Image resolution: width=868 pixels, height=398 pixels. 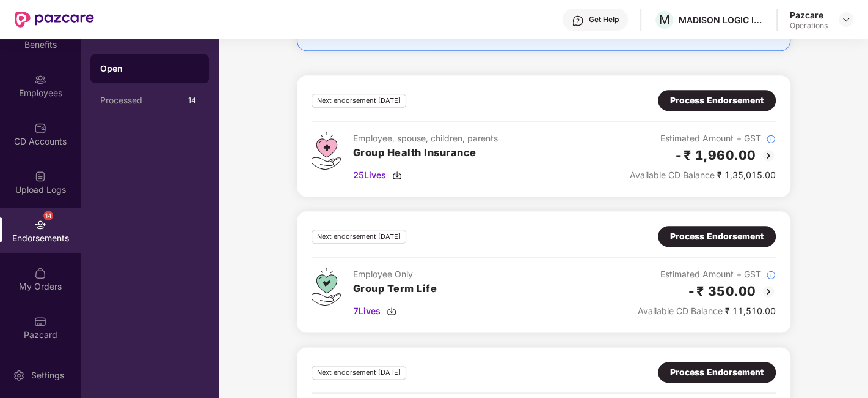 What do you see at coordinates (142, 100) in the screenshot?
I see `div: Processed` at bounding box center [142, 100].